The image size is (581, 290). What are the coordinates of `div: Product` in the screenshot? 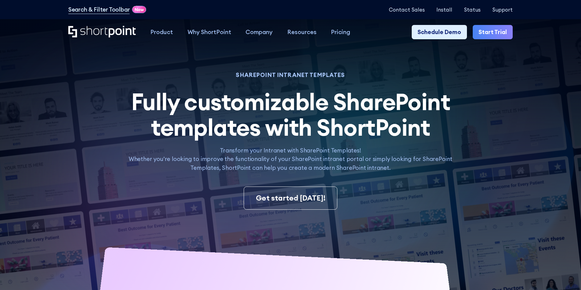 It's located at (162, 32).